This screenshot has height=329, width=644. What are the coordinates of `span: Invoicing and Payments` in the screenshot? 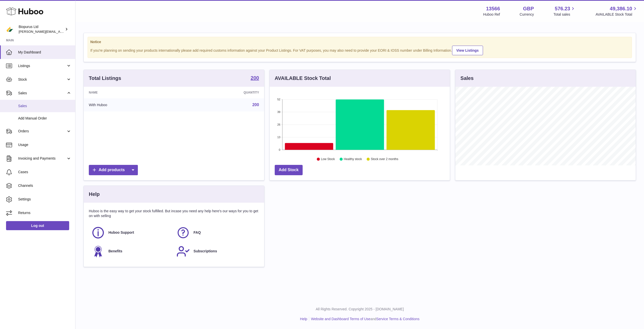 It's located at (42, 158).